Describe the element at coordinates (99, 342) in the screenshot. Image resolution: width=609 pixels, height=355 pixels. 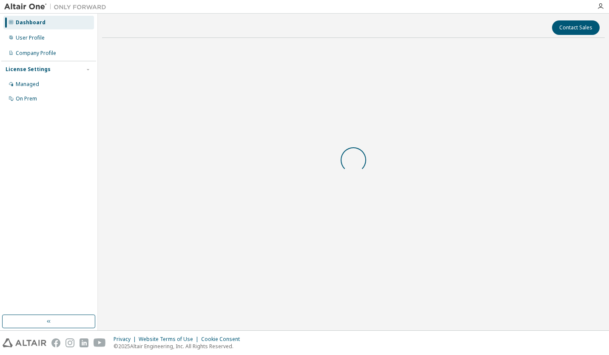
I see `img: youtube.svg` at that location.